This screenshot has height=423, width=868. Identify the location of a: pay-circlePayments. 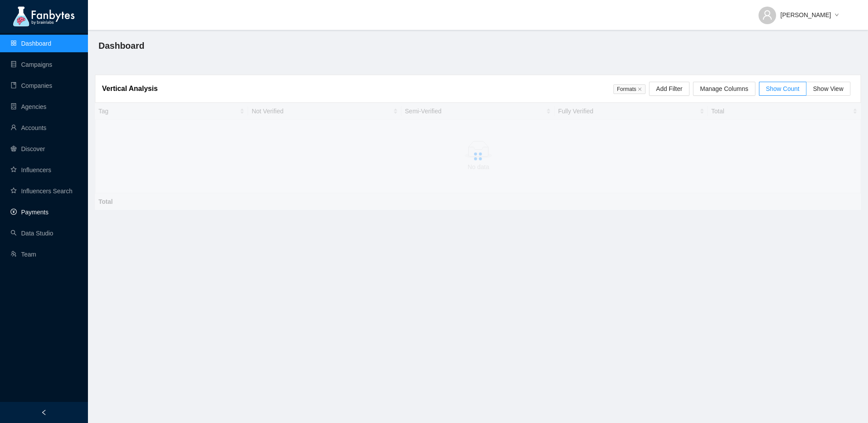
(30, 212).